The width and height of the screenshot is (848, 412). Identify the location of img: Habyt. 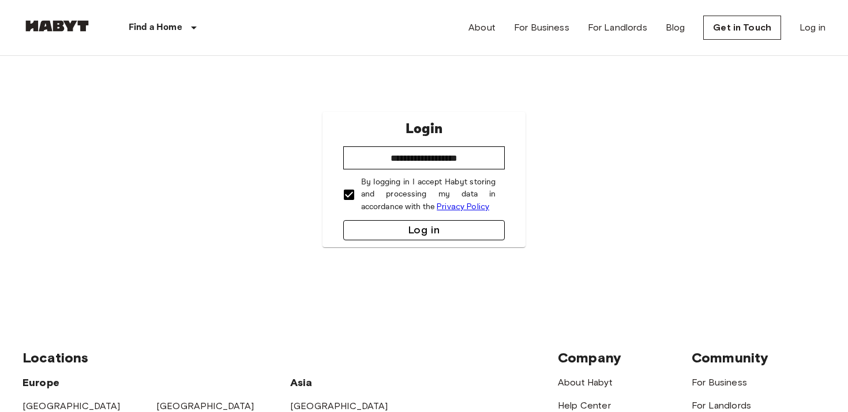
(57, 26).